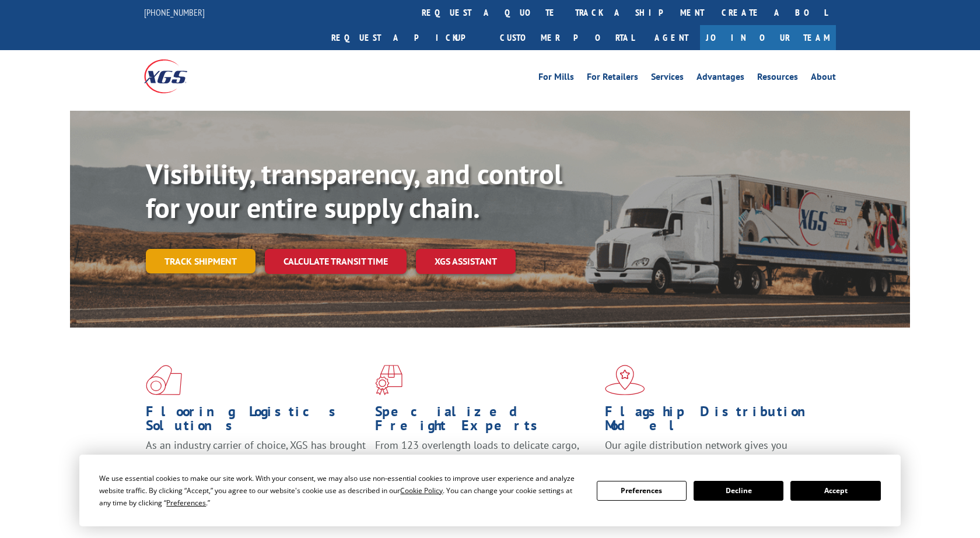 This screenshot has width=980, height=538. What do you see at coordinates (778, 79) in the screenshot?
I see `a: Resources` at bounding box center [778, 79].